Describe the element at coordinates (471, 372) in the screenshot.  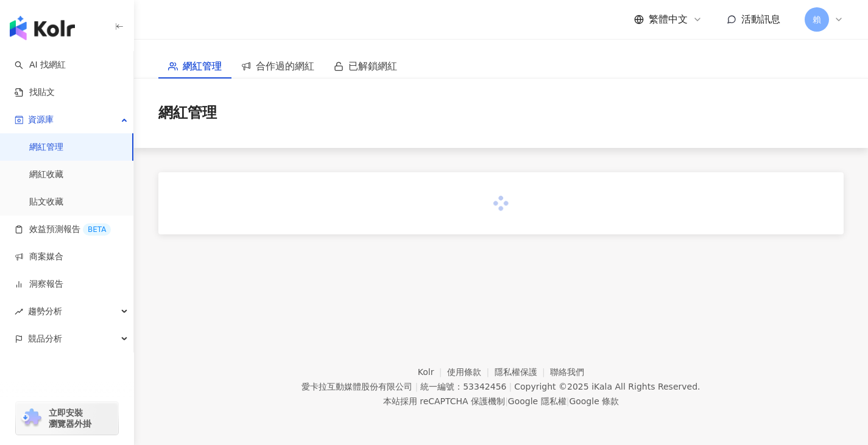
I see `a: 使用條款` at that location.